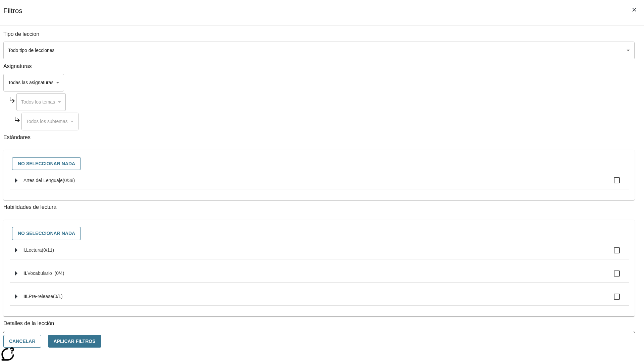  What do you see at coordinates (59, 273) in the screenshot?
I see `span: 0 estándares seleccionados/4 estándares en grupo` at bounding box center [59, 273].